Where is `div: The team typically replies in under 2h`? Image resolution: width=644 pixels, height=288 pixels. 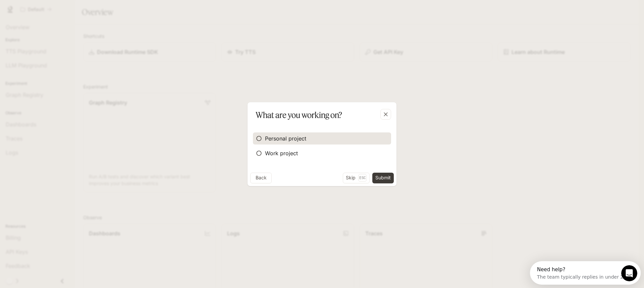
div: The team typically replies in under 2h is located at coordinates (51, 15).